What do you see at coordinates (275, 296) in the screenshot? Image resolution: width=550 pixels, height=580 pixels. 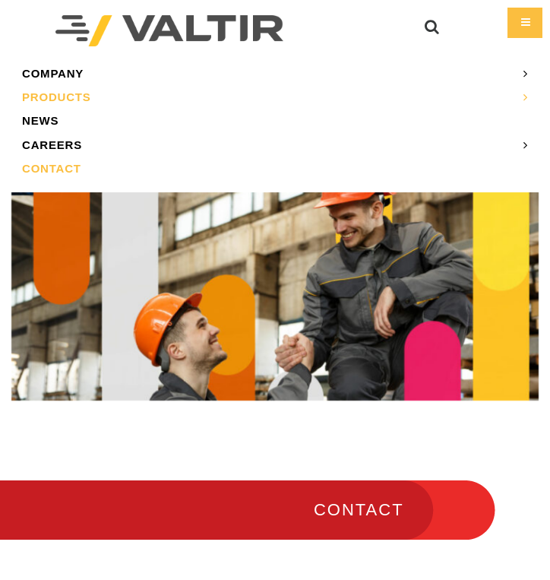 I see `img: Contact_1` at bounding box center [275, 296].